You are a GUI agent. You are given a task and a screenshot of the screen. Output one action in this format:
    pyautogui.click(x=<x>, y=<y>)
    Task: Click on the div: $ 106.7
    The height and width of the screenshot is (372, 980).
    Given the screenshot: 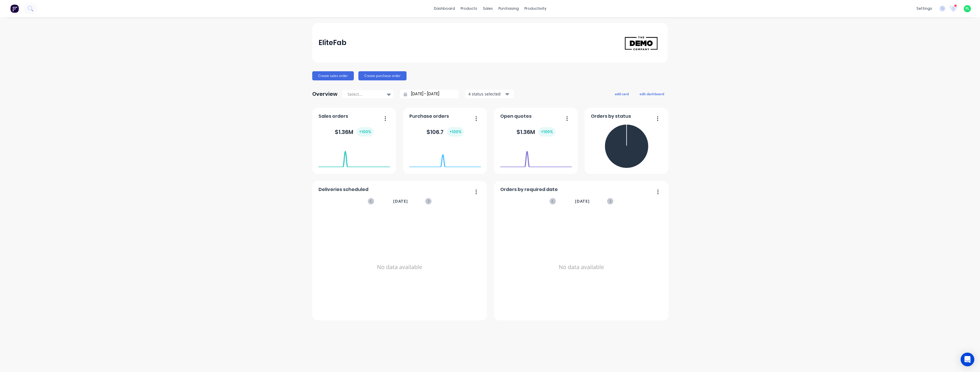 What is the action you would take?
    pyautogui.click(x=445, y=131)
    